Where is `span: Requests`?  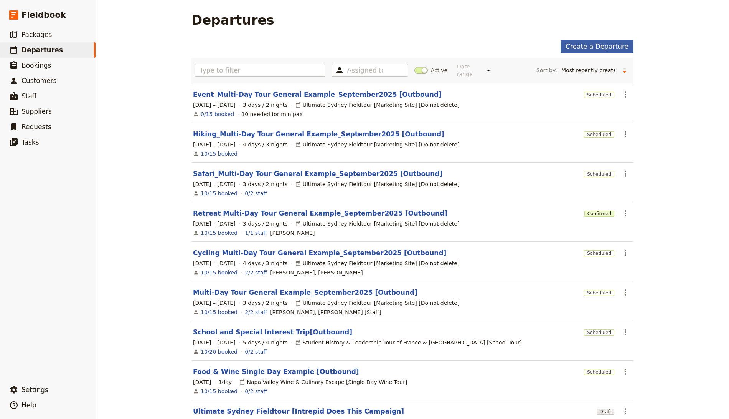 span: Requests is located at coordinates (36, 127).